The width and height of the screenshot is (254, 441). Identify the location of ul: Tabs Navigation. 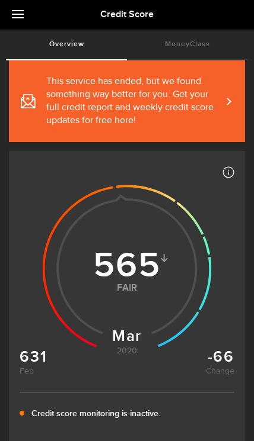
(127, 45).